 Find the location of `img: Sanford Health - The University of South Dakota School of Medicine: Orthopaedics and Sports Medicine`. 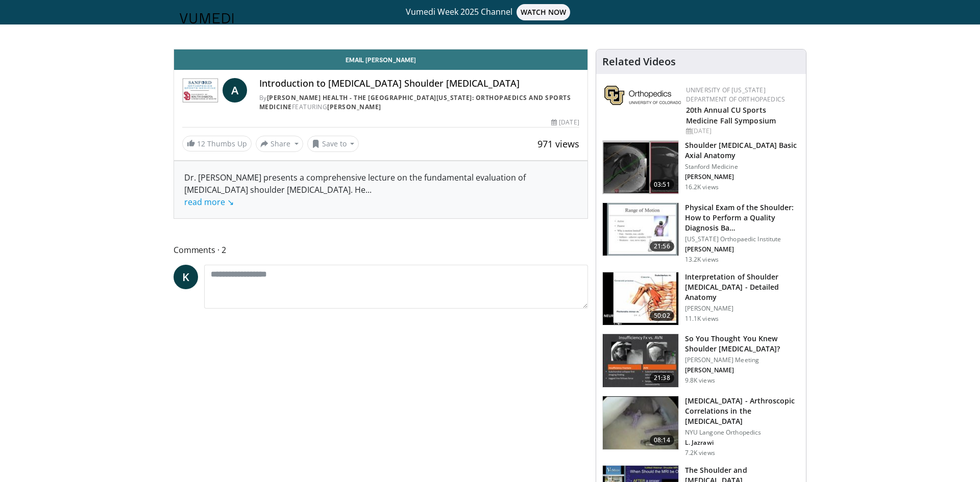

img: Sanford Health - The University of South Dakota School of Medicine: Orthopaedics and Sports Medicine is located at coordinates (200, 90).